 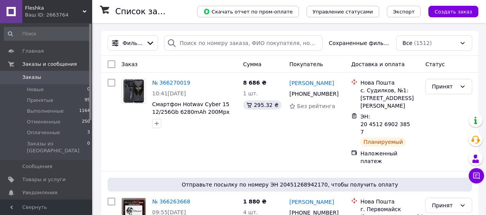 I want to click on span: 1164, so click(x=85, y=111).